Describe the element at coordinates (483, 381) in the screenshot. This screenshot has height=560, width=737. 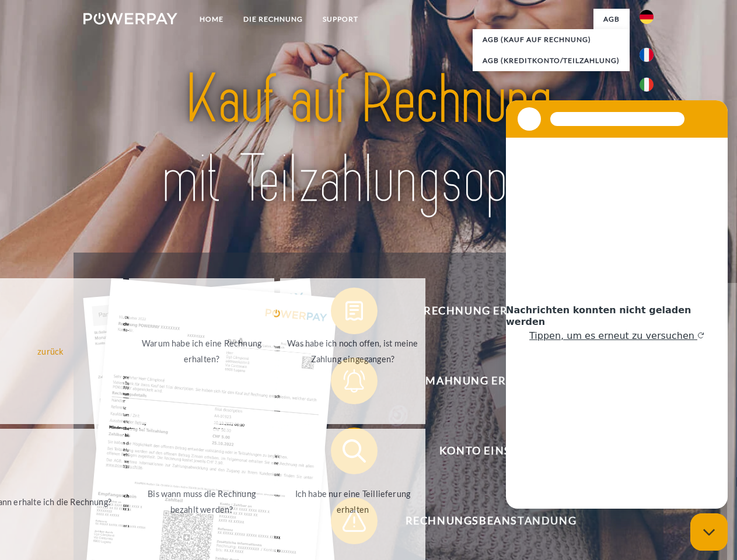
I see `a: Mahnung erhalten?` at that location.